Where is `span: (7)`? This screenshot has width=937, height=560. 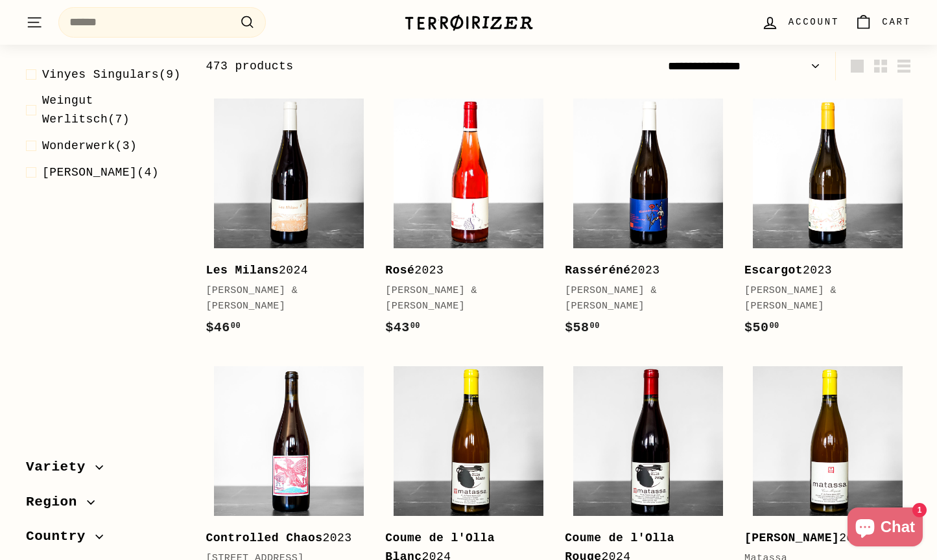
span: (7) is located at coordinates (113, 111).